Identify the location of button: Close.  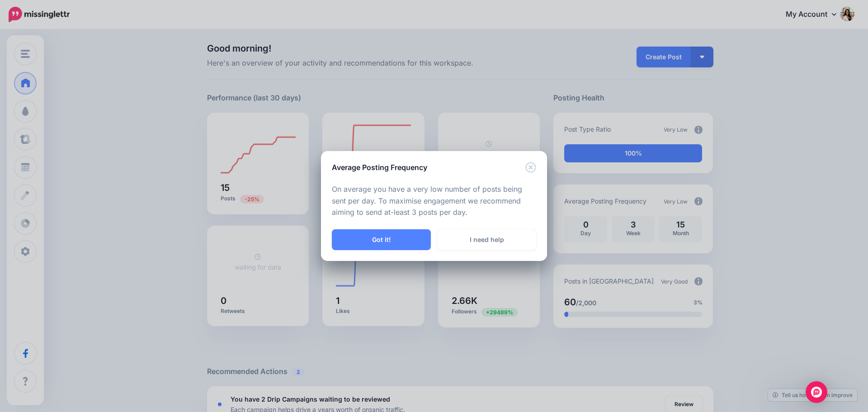
(531, 167).